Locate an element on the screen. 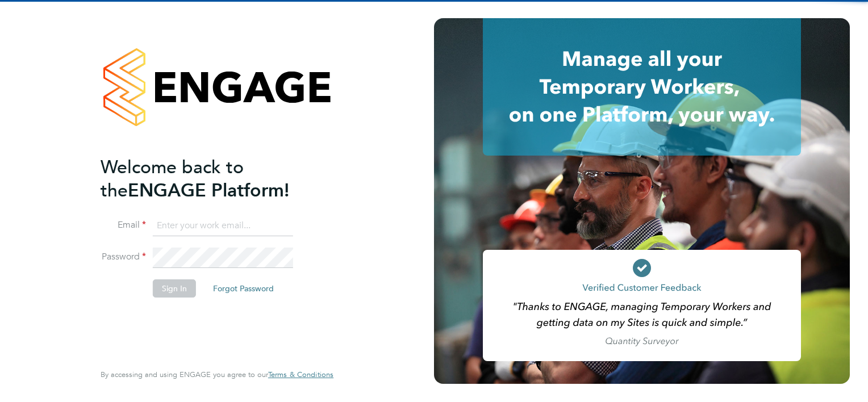 This screenshot has width=868, height=402. span: By accessing and using ENGAGE you agree to our is located at coordinates (217, 375).